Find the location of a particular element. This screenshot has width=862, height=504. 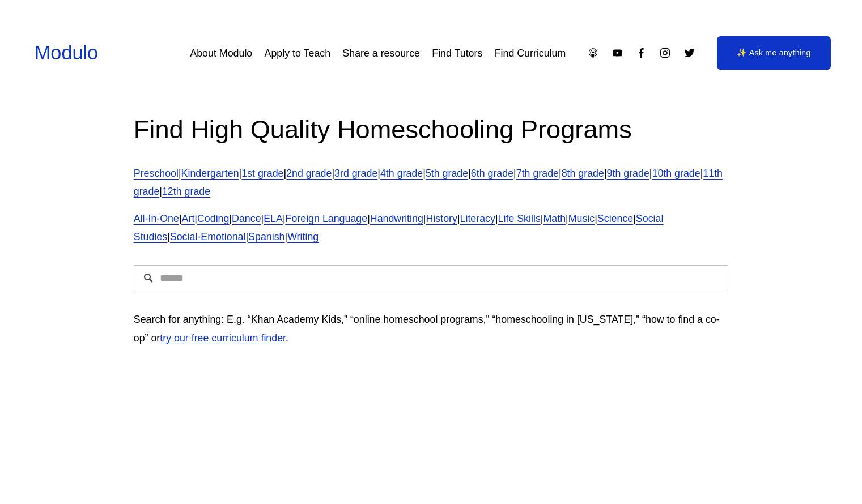

a: Life Skills is located at coordinates (520, 219).